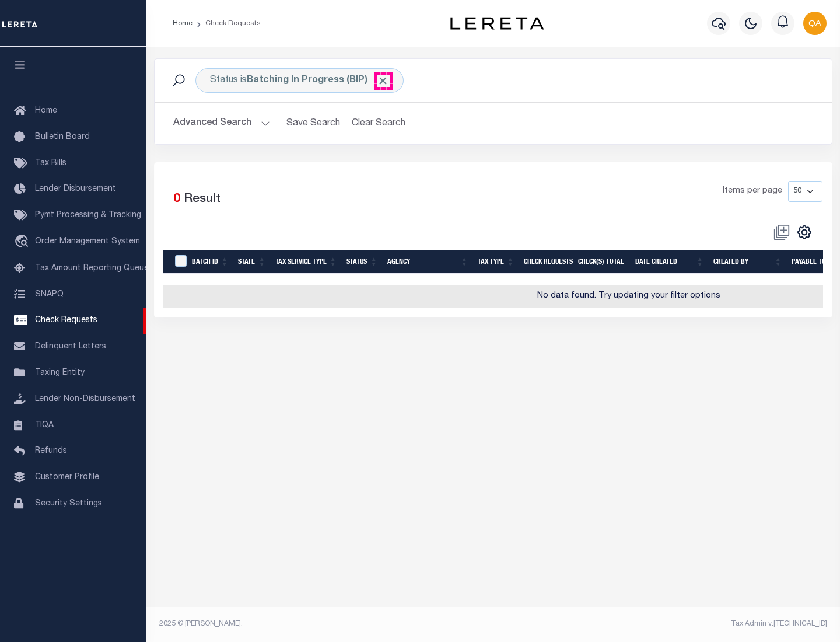 The width and height of the screenshot is (840, 642). I want to click on span: Check Requests, so click(65, 321).